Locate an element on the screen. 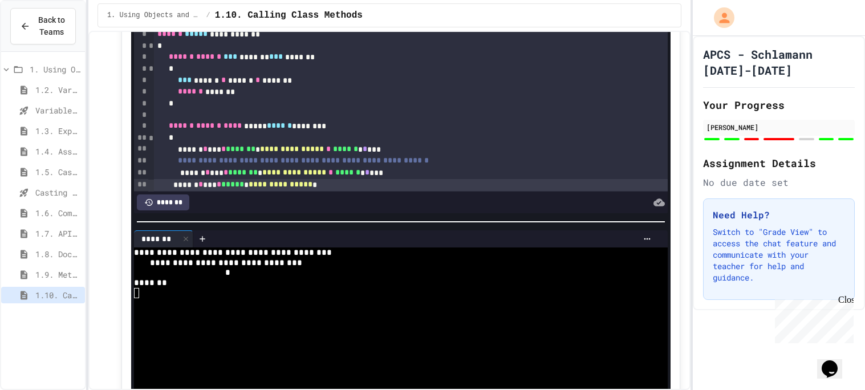 The image size is (865, 390). span: 1.9. Method Signatures is located at coordinates (58, 274).